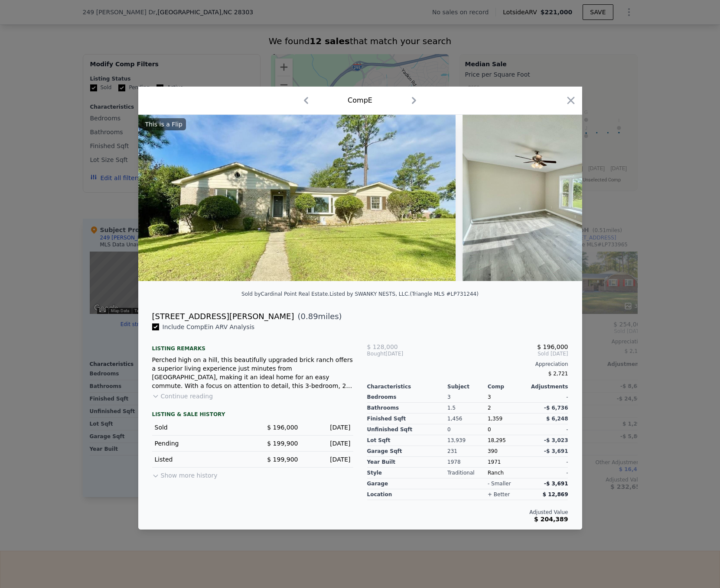 The height and width of the screenshot is (588, 720). What do you see at coordinates (407, 483) in the screenshot?
I see `div: garage` at bounding box center [407, 483].